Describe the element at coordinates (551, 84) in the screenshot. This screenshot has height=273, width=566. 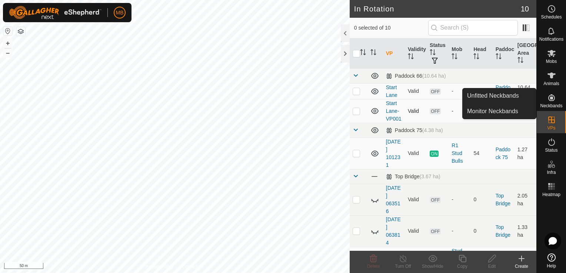
I see `span: Animals` at that location.